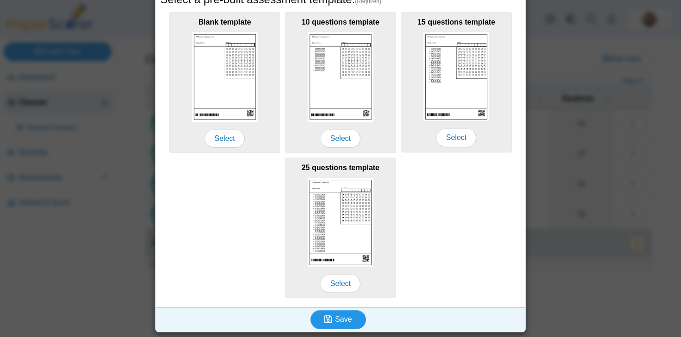 The width and height of the screenshot is (681, 337). Describe the element at coordinates (225, 76) in the screenshot. I see `img: scan_sheet_blank.png` at that location.